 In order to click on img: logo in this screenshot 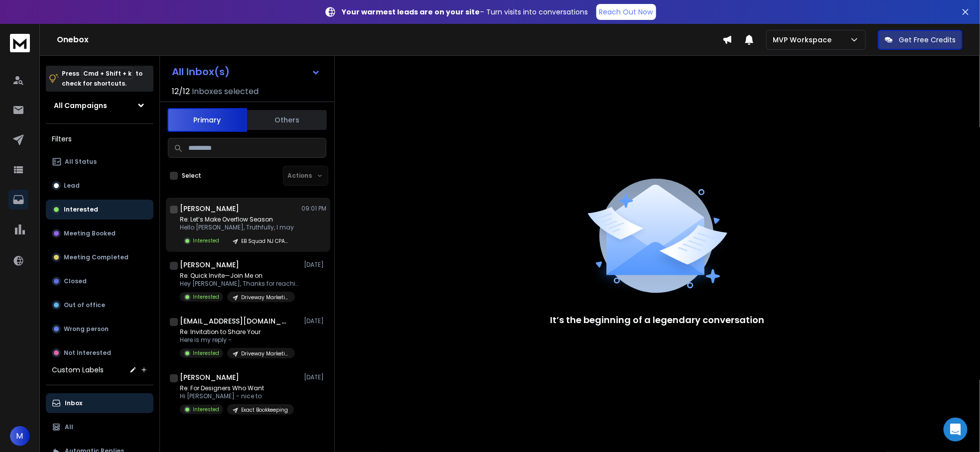, I will do `click(20, 43)`.